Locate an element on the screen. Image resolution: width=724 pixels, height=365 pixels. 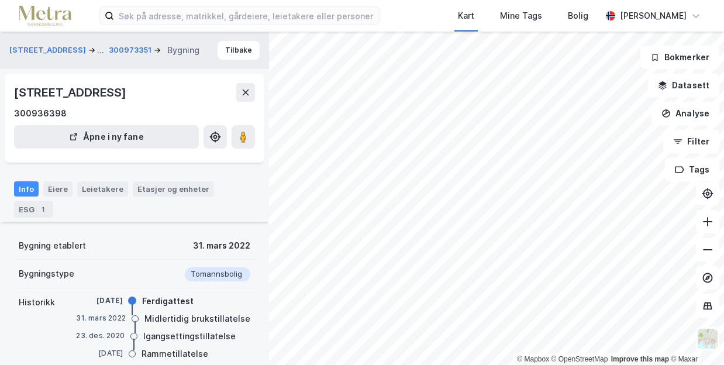
div: Bolig is located at coordinates (578, 16).